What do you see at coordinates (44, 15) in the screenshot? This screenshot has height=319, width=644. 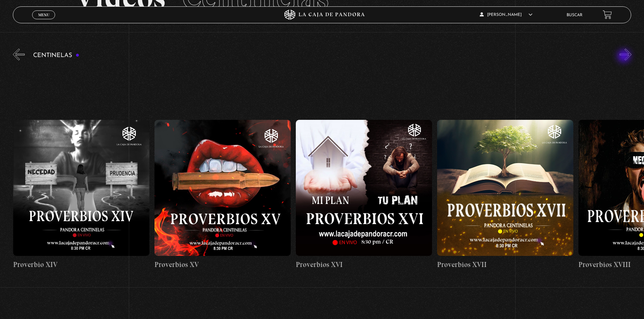 I see `span: Menu` at bounding box center [44, 15].